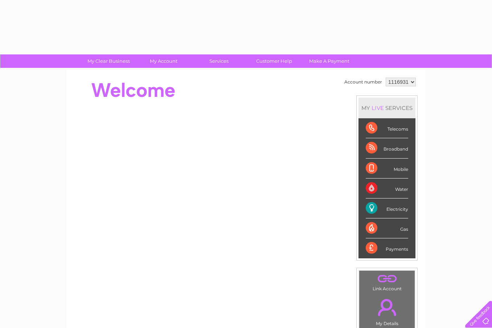 This screenshot has height=328, width=492. What do you see at coordinates (387, 282) in the screenshot?
I see `td: Link Account` at bounding box center [387, 282].